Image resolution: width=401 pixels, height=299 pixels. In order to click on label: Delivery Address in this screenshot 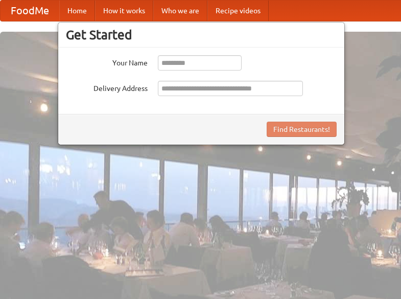, I will do `click(107, 87)`.